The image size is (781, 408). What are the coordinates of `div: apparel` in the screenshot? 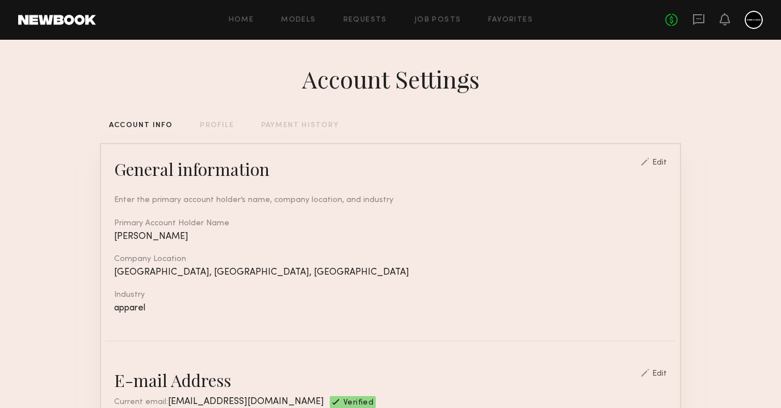 It's located at (390, 308).